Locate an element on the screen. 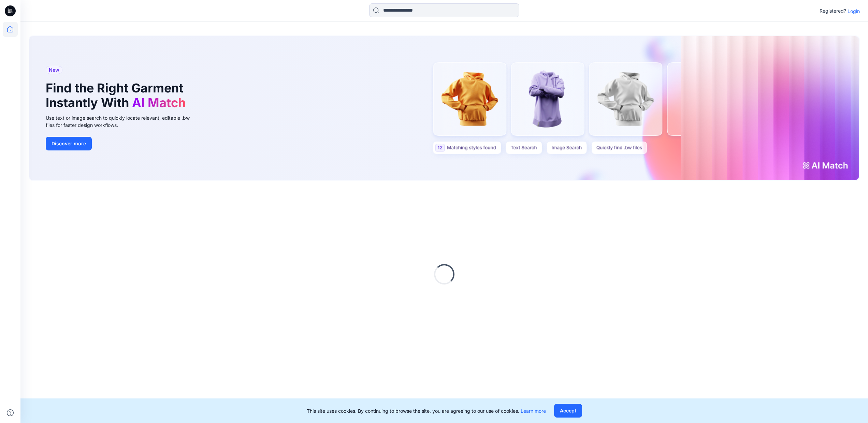  p: Registered? is located at coordinates (833, 11).